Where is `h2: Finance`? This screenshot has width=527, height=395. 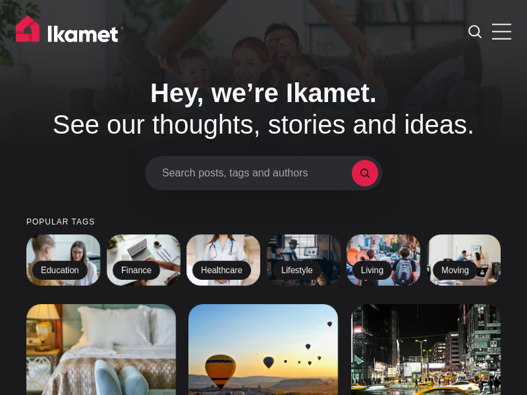
h2: Finance is located at coordinates (136, 271).